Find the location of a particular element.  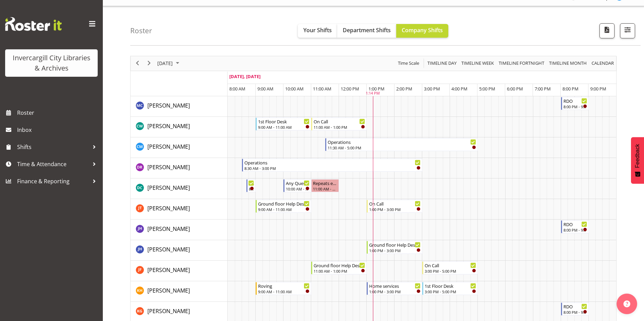

td: Joanne Forbes resource is located at coordinates (179, 271).